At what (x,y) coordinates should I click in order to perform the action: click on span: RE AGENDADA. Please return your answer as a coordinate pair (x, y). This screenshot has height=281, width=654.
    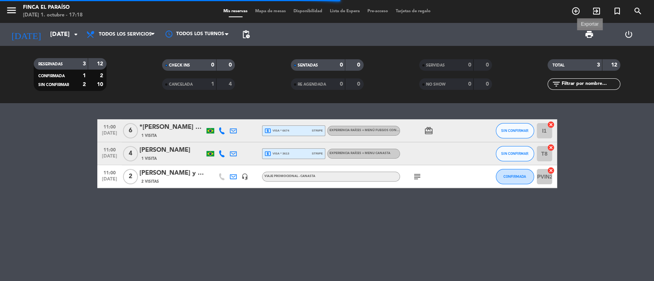
    Looking at the image, I should click on (312, 85).